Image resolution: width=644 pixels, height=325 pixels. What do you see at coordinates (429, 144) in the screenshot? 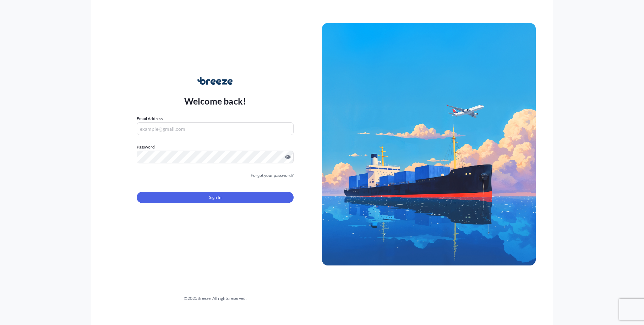
I see `img: Ship illustration` at bounding box center [429, 144].